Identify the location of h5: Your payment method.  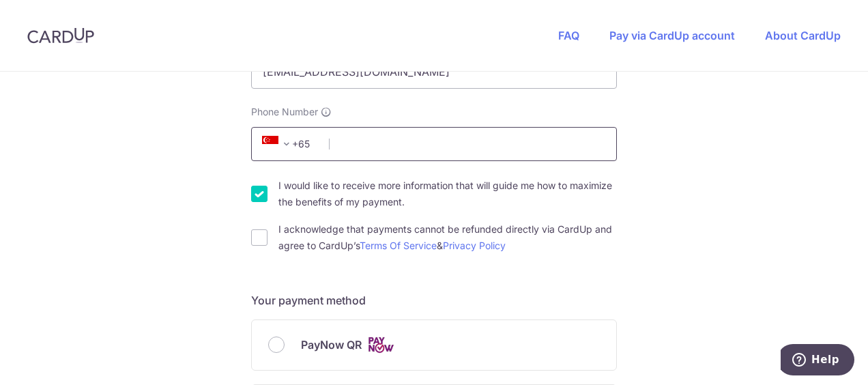
(434, 301).